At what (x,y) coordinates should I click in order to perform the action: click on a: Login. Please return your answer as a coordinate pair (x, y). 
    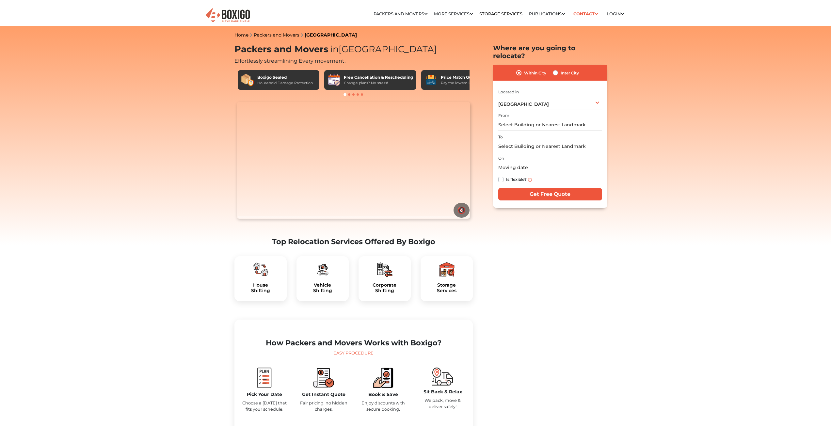
    Looking at the image, I should click on (615, 14).